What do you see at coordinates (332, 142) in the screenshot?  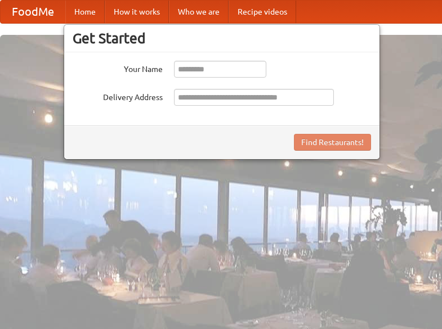 I see `button: Find Restaurants!` at bounding box center [332, 142].